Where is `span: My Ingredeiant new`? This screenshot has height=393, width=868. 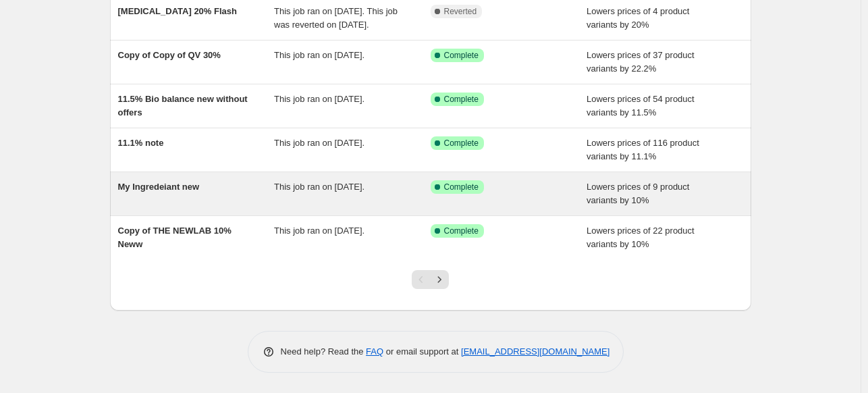
span: My Ingredeiant new is located at coordinates (159, 186).